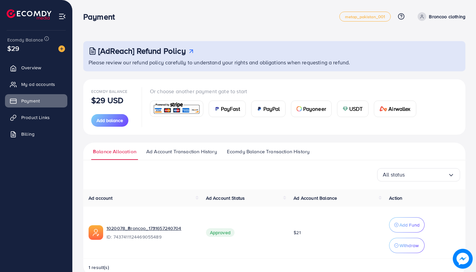 Image resolution: width=476 pixels, height=272 pixels. Describe the element at coordinates (36, 101) in the screenshot. I see `a: Payment` at that location.